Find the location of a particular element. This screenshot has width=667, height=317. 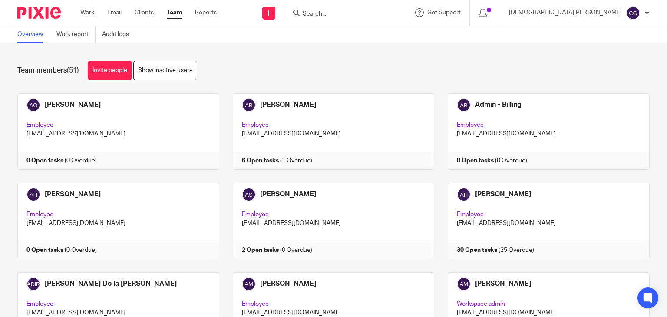

a: Work report is located at coordinates (76, 34).